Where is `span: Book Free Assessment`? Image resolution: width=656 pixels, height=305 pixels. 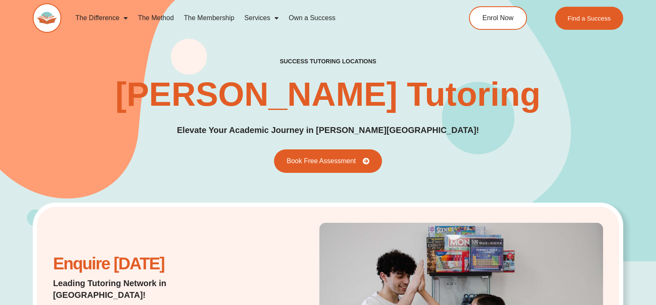
span: Book Free Assessment is located at coordinates (321, 161).